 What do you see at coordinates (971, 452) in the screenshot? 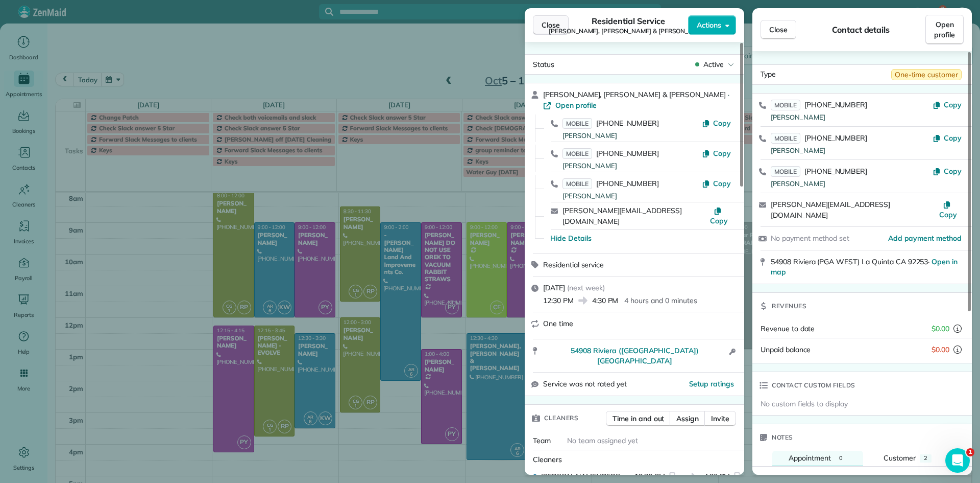
I see `span: 1` at bounding box center [971, 452].